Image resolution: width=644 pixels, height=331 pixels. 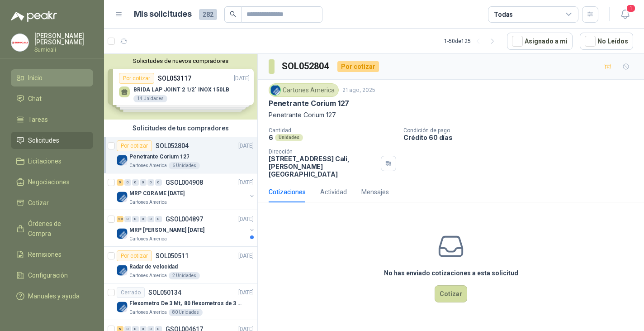 I want to click on p: Cantidad, so click(x=333, y=131).